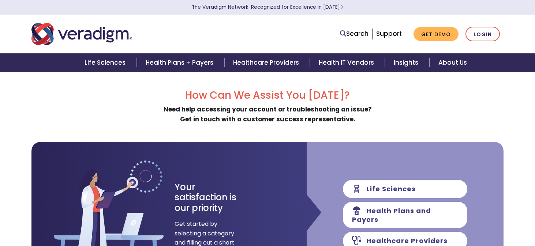 The width and height of the screenshot is (535, 246). What do you see at coordinates (82, 34) in the screenshot?
I see `img: Veradigm logo` at bounding box center [82, 34].